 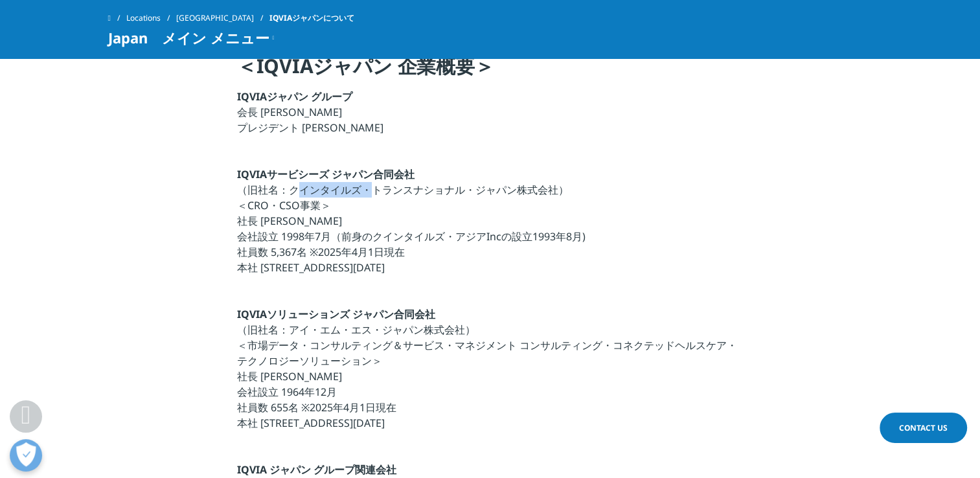 What do you see at coordinates (922, 427) in the screenshot?
I see `a: Contact Us` at bounding box center [922, 427].